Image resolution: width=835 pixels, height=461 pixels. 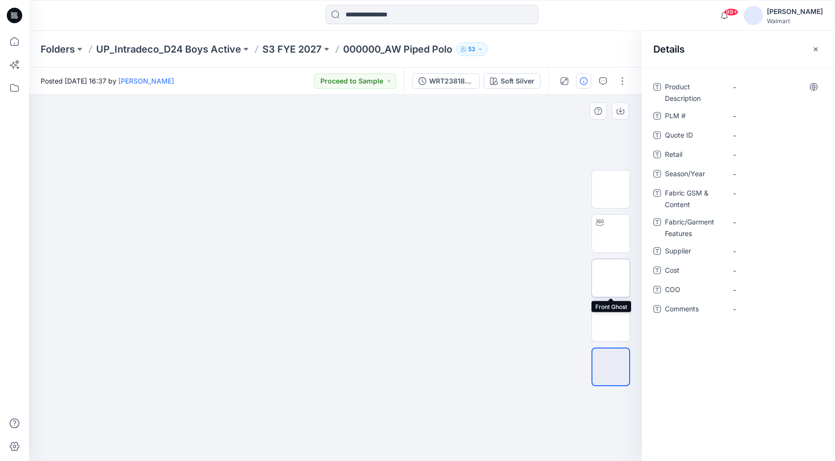 What do you see at coordinates (694, 136) in the screenshot?
I see `span: Quote ID` at bounding box center [694, 136].